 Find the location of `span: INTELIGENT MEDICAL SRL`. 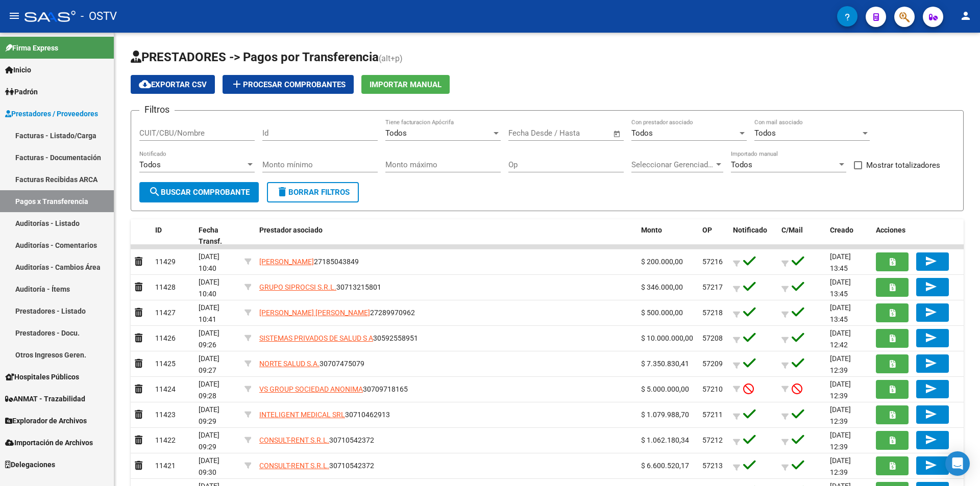

span: INTELIGENT MEDICAL SRL is located at coordinates (302, 415).